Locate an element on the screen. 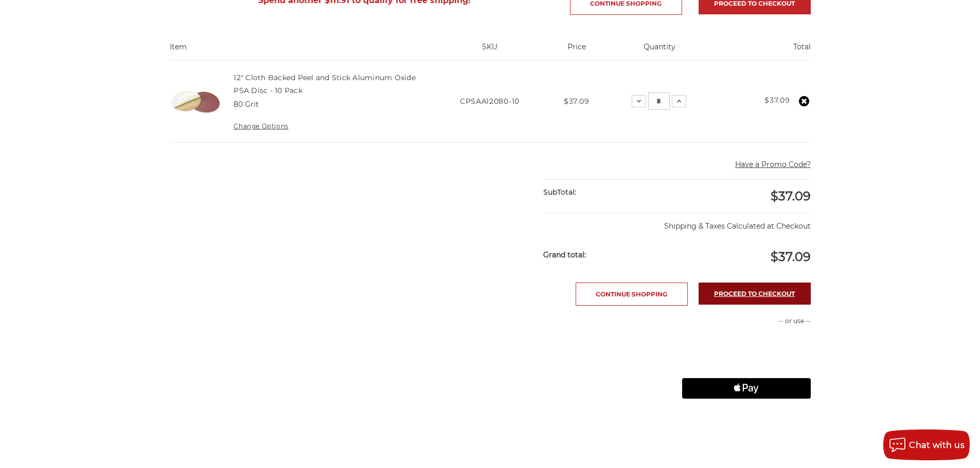 This screenshot has height=468, width=980. strong: $37.09 is located at coordinates (777, 100).